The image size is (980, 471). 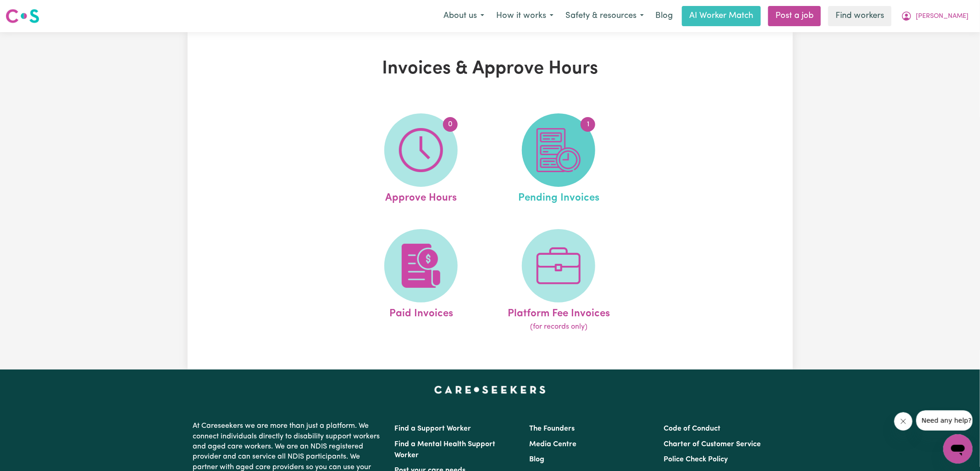 What do you see at coordinates (559, 281) in the screenshot?
I see `a: Platform Fee Invoices(for records only)` at bounding box center [559, 281].